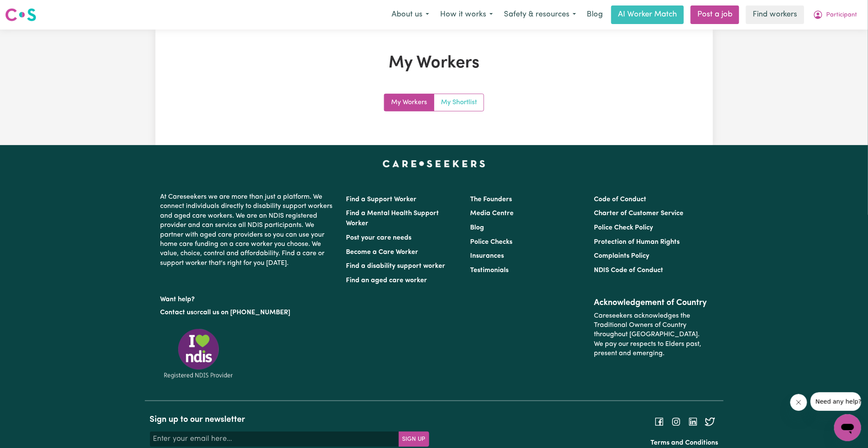 The height and width of the screenshot is (448, 868). I want to click on a: Police Checks, so click(491, 242).